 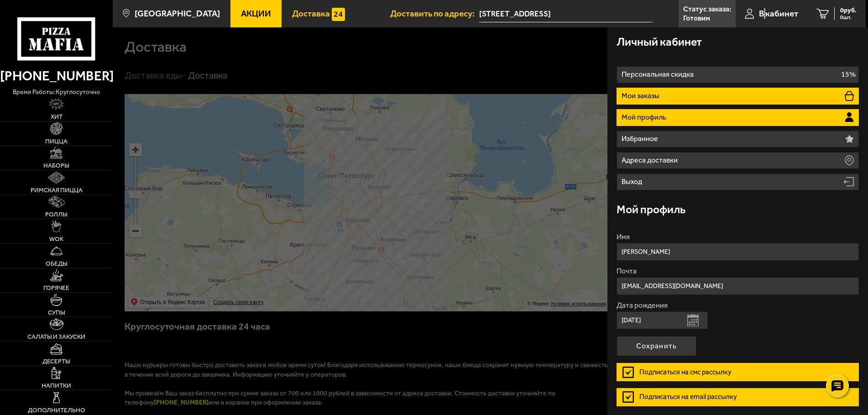 What do you see at coordinates (696, 18) in the screenshot?
I see `p: Готовим` at bounding box center [696, 18].